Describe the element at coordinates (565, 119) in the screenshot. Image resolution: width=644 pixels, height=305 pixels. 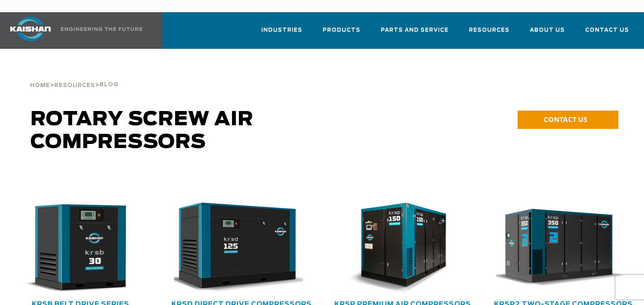
I see `span: CONTACT US` at that location.